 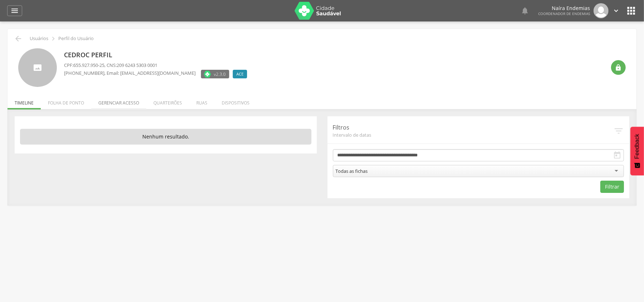 What do you see at coordinates (76, 39) in the screenshot?
I see `p: Perfil do Usuário` at bounding box center [76, 39].